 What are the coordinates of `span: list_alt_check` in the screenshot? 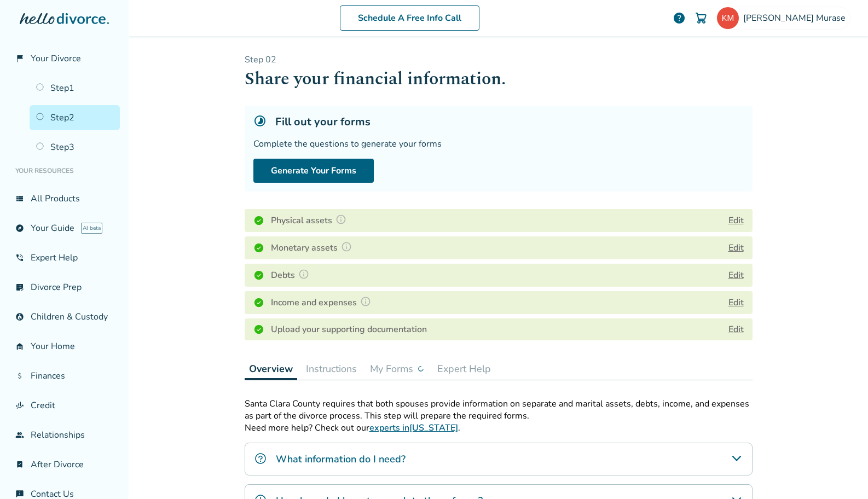 It's located at (20, 287).